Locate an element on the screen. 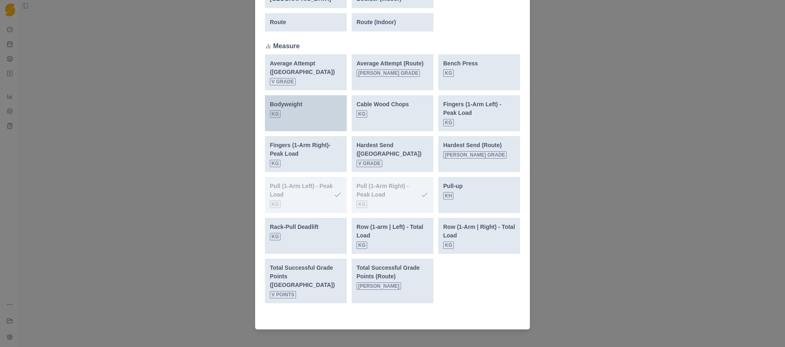  p: Pull (1-Arm Right) - Peak Load is located at coordinates (388, 191).